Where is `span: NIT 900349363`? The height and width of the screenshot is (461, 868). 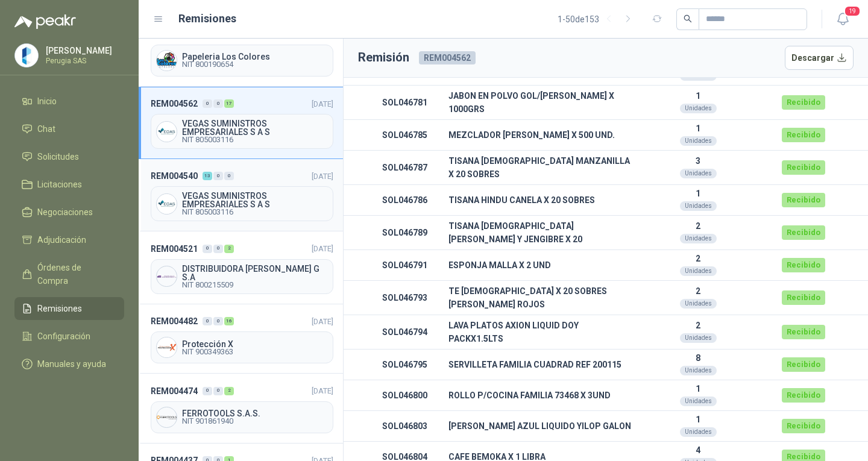
span: NIT 900349363 is located at coordinates (255, 352).